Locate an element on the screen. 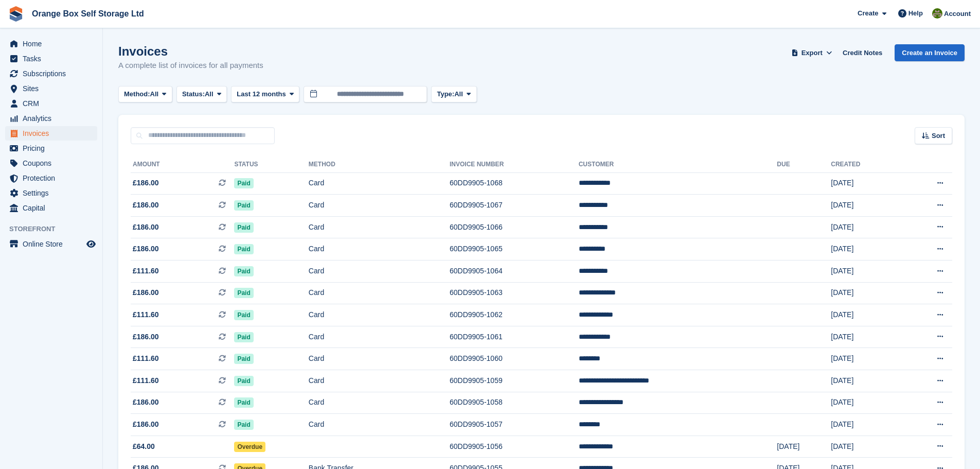 The image size is (980, 469). td: 60DD9905-1056 is located at coordinates (514, 446).